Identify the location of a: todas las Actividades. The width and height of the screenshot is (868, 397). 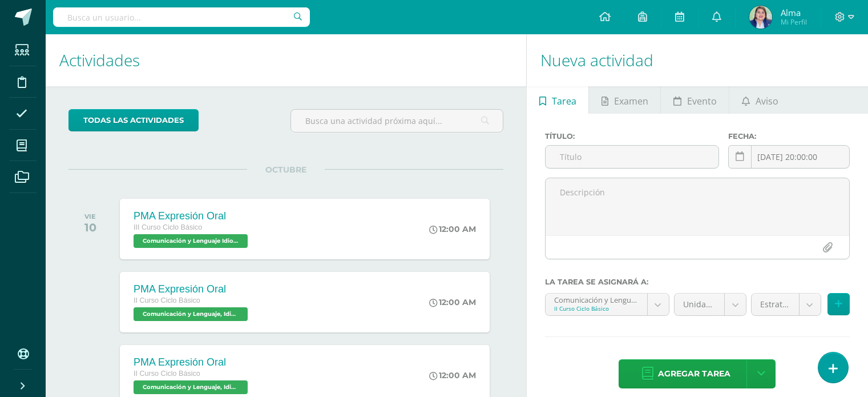
(133, 120).